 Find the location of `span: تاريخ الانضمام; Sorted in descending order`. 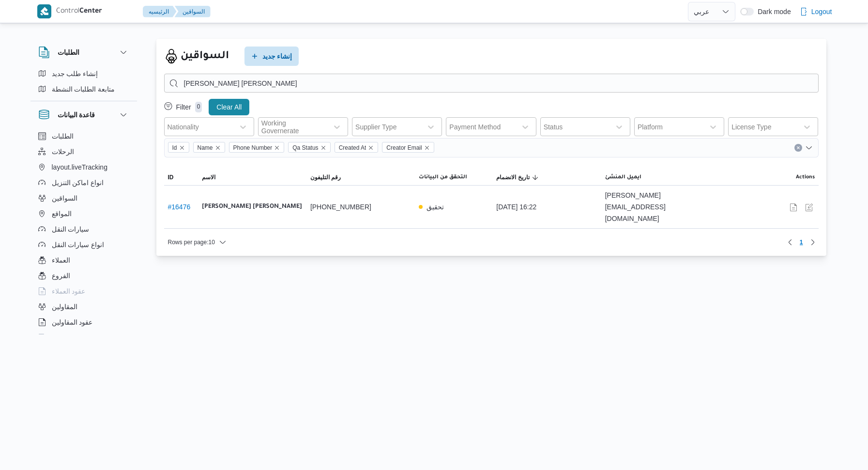

span: تاريخ الانضمام; Sorted in descending order is located at coordinates (513, 178).